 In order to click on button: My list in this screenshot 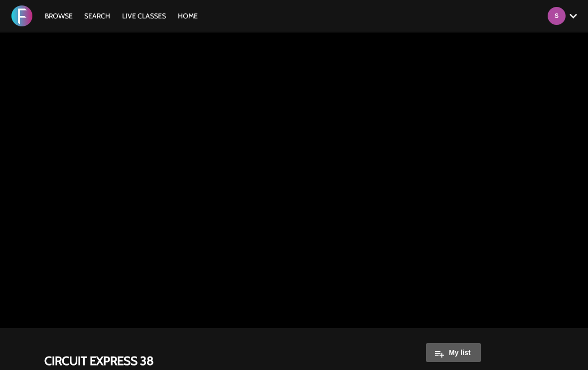, I will do `click(454, 353)`.